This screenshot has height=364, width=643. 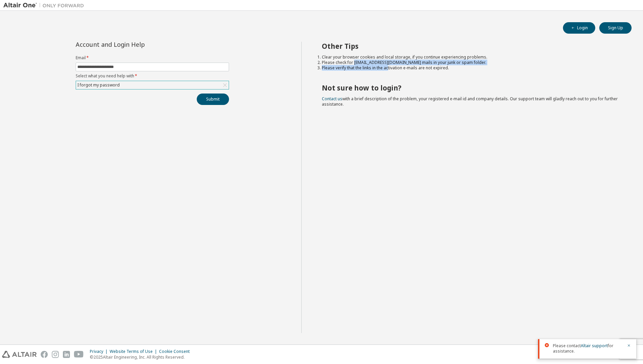 I want to click on span: Please contact for assistance., so click(x=588, y=348).